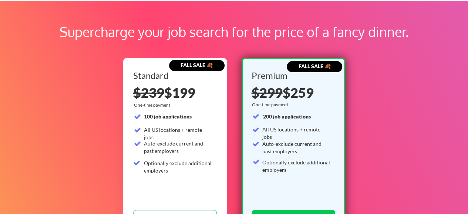  Describe the element at coordinates (175, 93) in the screenshot. I see `div: $199` at that location.